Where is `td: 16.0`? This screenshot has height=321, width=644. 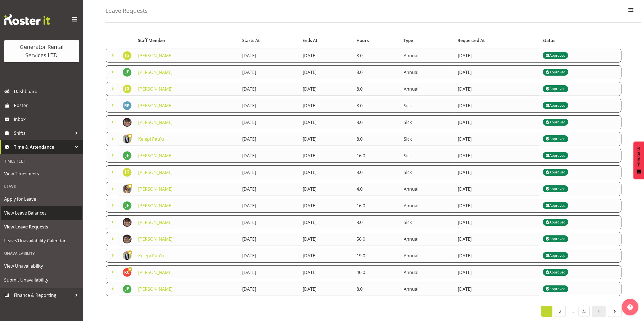 td: 16.0 is located at coordinates (377, 156).